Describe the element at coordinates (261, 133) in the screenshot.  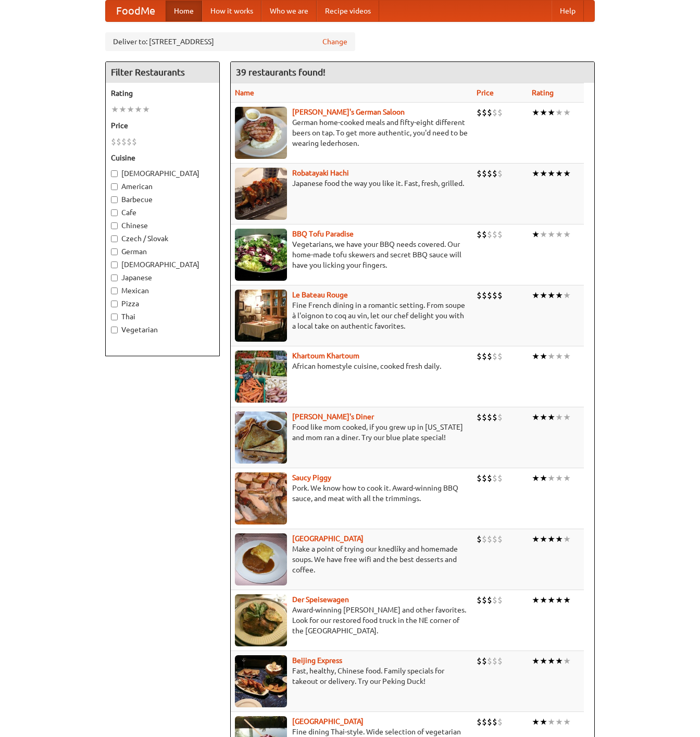
I see `img: esthers.jpg` at that location.